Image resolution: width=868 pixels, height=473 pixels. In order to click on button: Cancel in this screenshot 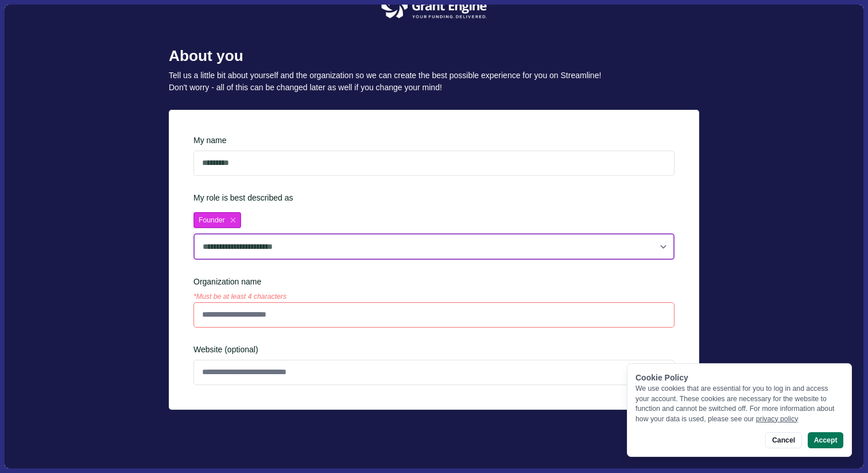, I will do `click(783, 440)`.